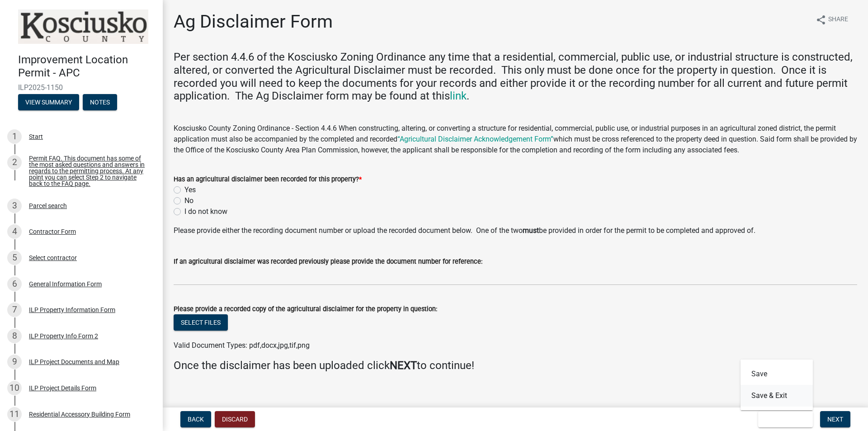  I want to click on label: Please provide a recorded copy of the agricultural disclaimer for the property in question:, so click(305, 309).